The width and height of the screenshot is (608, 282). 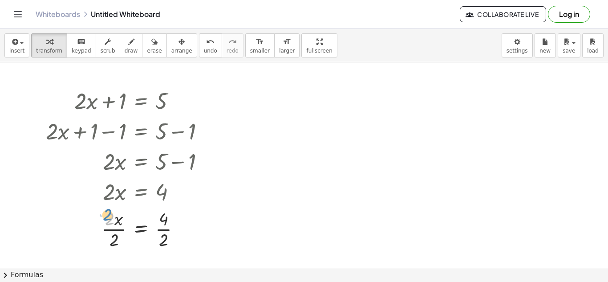 What do you see at coordinates (49, 51) in the screenshot?
I see `span: transform` at bounding box center [49, 51].